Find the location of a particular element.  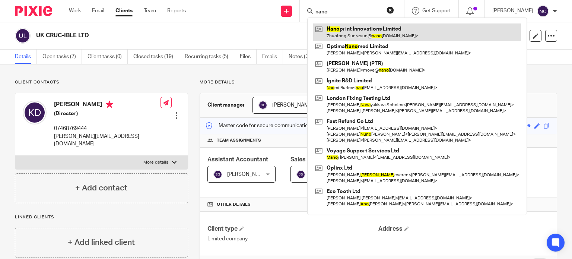

span: Assistant Accountant is located at coordinates (238, 159).